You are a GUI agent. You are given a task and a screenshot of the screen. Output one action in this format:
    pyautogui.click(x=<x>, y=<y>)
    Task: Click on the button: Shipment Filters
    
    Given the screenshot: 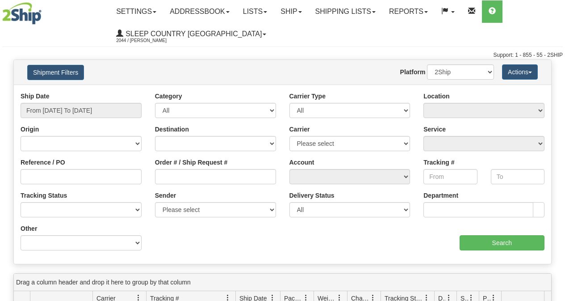 What is the action you would take?
    pyautogui.click(x=55, y=72)
    